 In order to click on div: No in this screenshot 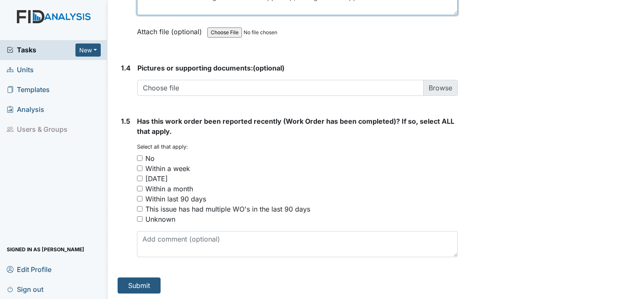, I will do `click(150, 158)`.